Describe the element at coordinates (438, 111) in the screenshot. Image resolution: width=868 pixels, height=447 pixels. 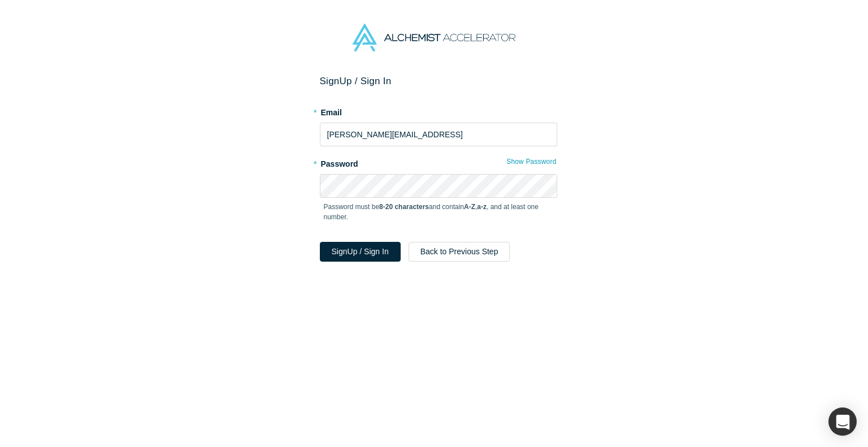
I see `label: Email` at that location.